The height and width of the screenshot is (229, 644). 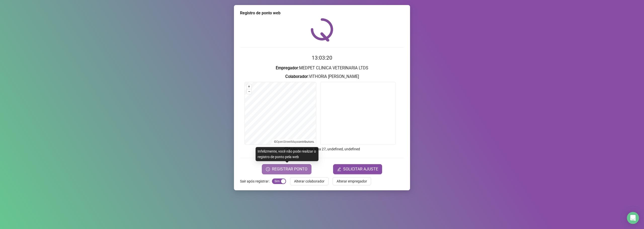 What do you see at coordinates (351, 182) in the screenshot?
I see `button: Alterar empregador` at bounding box center [351, 182].